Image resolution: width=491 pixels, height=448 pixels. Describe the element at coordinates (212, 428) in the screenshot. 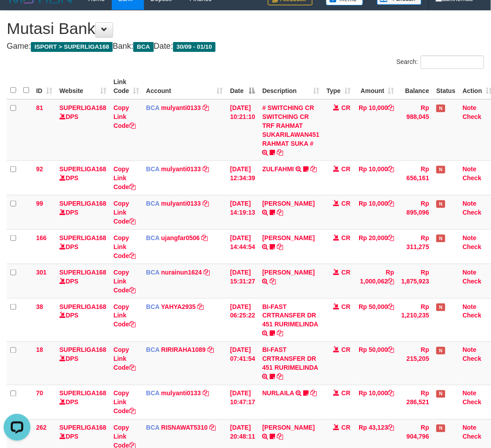

I see `a: Copy RISNAWAT5310 to clipboard` at that location.